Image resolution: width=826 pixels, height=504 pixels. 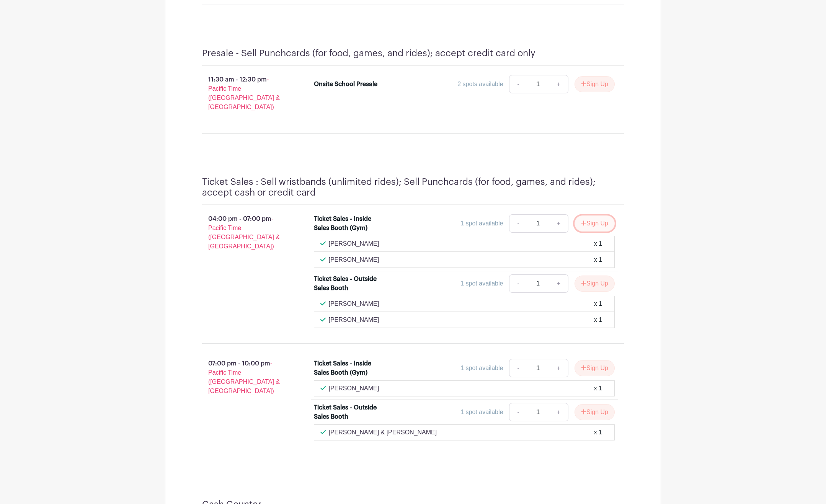 What do you see at coordinates (246, 94) in the screenshot?
I see `p: 11:30 am - 12:30 pm` at bounding box center [246, 94].